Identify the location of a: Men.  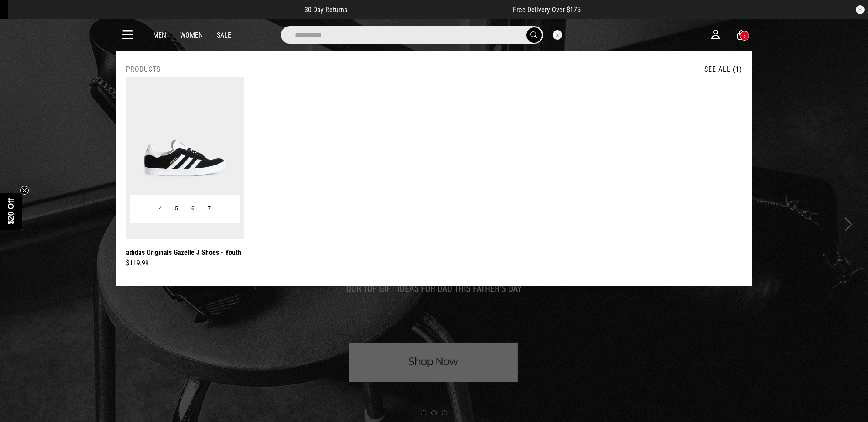
(160, 35).